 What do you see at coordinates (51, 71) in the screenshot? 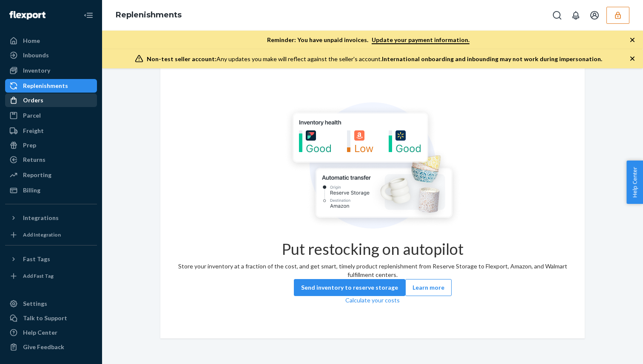
I see `a: Inventory` at bounding box center [51, 71].